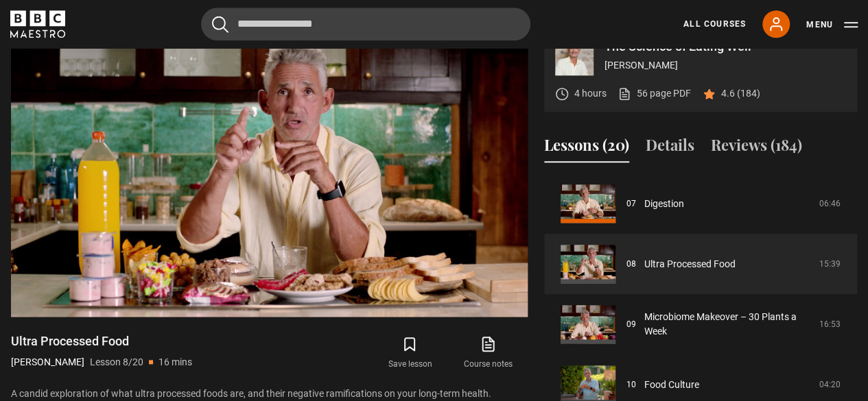  What do you see at coordinates (714, 24) in the screenshot?
I see `a: All Courses` at bounding box center [714, 24].